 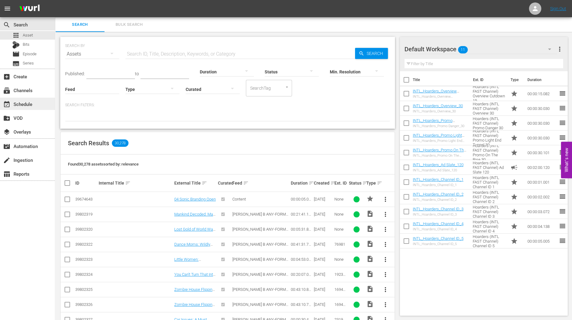 What do you see at coordinates (86, 214) in the screenshot?
I see `div: 39802319` at bounding box center [86, 214].